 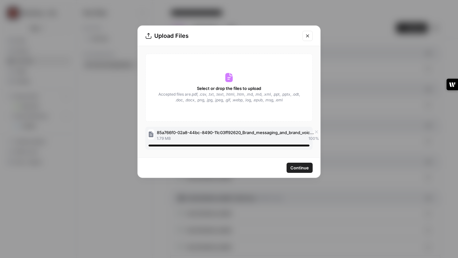 What do you see at coordinates (300, 168) in the screenshot?
I see `button: Continue` at bounding box center [300, 168].